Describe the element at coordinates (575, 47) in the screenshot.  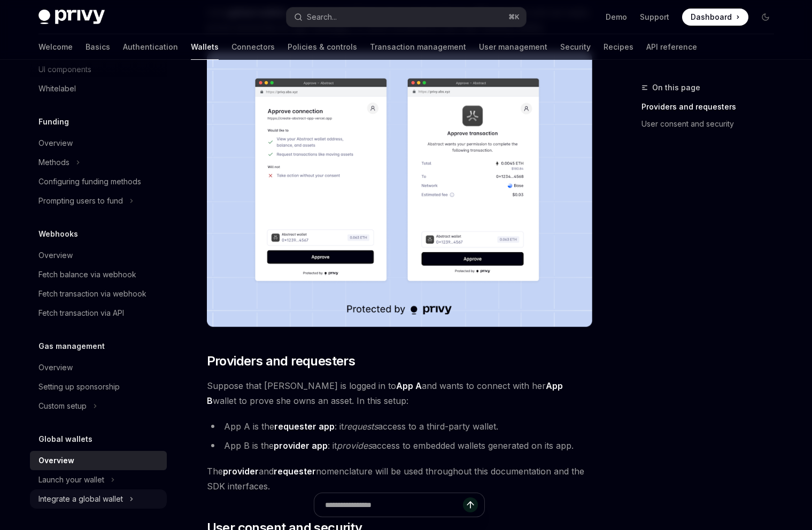
I see `a: Security` at that location.